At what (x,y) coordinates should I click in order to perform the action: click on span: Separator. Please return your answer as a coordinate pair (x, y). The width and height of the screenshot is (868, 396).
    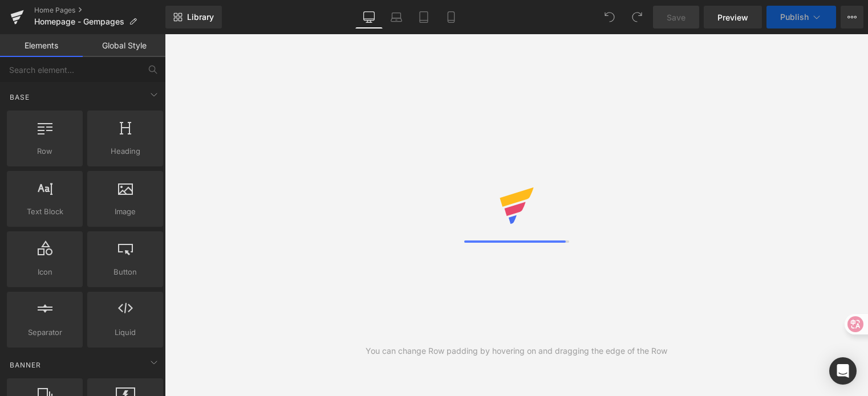
    Looking at the image, I should click on (44, 332).